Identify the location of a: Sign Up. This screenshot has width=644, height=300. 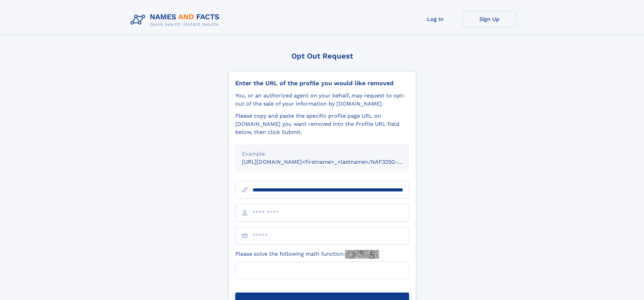
(490, 19).